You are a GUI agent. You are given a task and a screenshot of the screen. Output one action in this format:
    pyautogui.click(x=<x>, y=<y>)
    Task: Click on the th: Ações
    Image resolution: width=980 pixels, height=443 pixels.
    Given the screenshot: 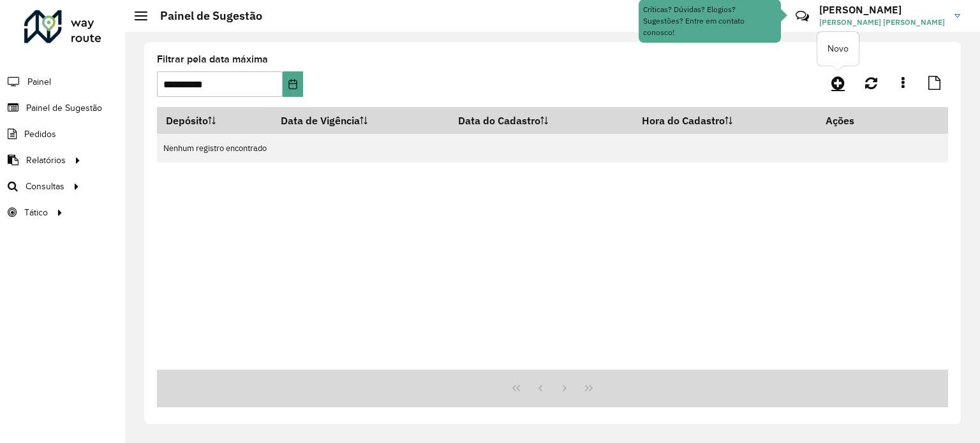 What is the action you would take?
    pyautogui.click(x=855, y=121)
    